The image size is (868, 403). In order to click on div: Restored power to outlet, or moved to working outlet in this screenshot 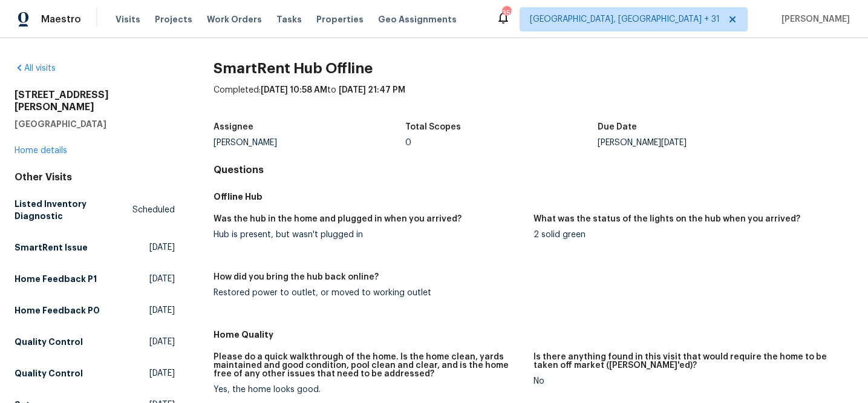, I will do `click(368, 293)`.